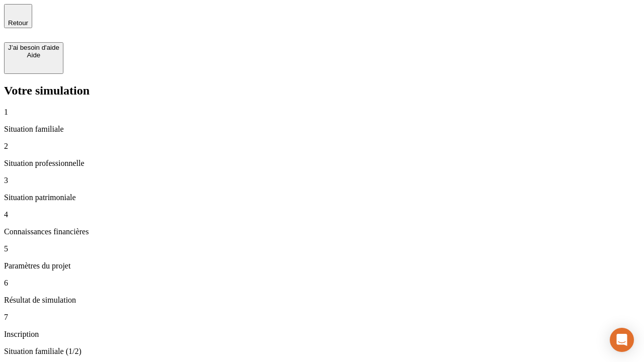 This screenshot has height=362, width=644. I want to click on p: 2, so click(322, 147).